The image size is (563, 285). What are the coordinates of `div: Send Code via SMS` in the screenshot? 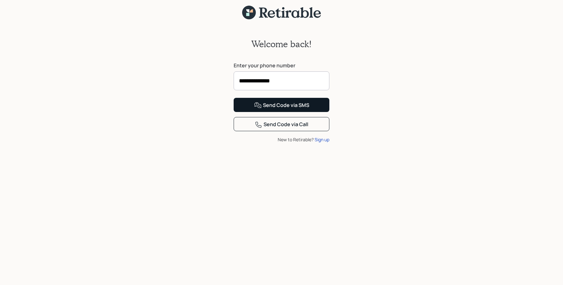 It's located at (281, 105).